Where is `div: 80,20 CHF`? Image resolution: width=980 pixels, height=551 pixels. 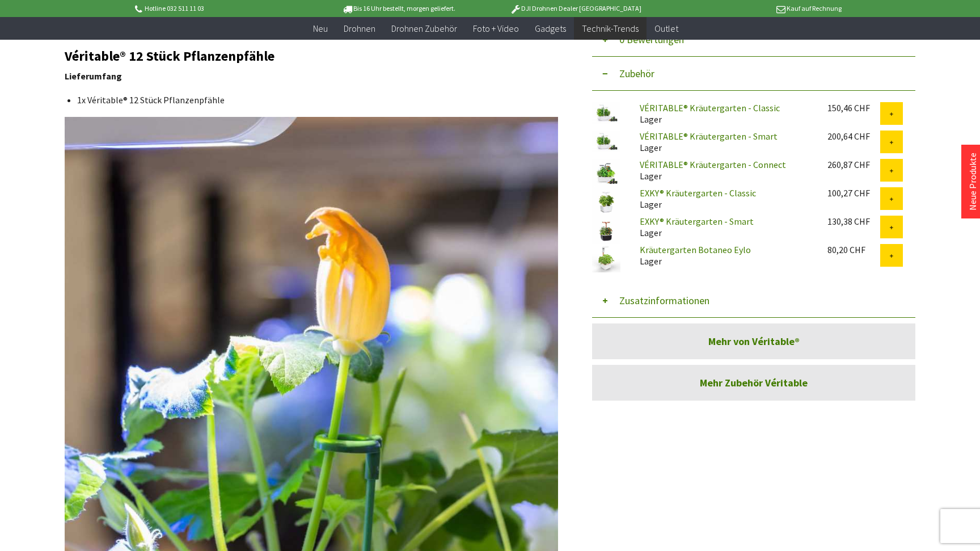 div: 80,20 CHF is located at coordinates (853, 250).